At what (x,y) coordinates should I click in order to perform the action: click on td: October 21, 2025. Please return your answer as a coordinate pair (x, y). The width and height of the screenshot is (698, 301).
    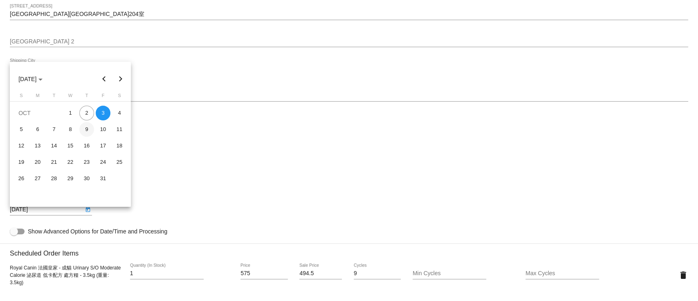
    Looking at the image, I should click on (54, 162).